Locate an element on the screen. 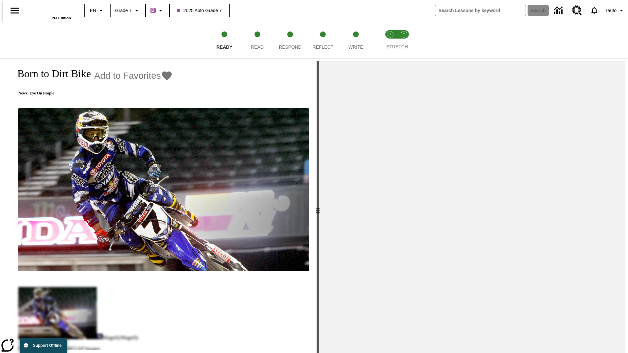 This screenshot has height=353, width=628. div: activity is located at coordinates (473, 207).